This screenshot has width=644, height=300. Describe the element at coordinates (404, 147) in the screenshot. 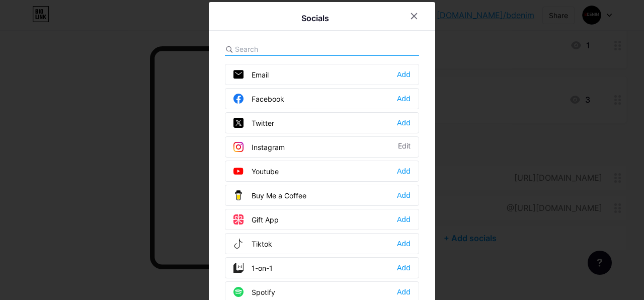

I see `div: Edit` at that location.